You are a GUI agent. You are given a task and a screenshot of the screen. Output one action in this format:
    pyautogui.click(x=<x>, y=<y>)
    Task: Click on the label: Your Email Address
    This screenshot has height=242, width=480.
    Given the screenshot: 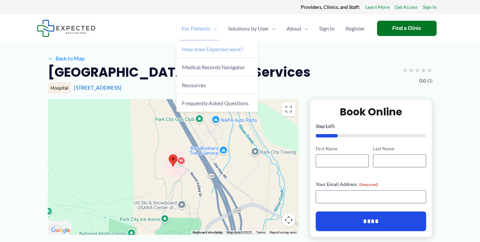 What is the action you would take?
    pyautogui.click(x=371, y=184)
    